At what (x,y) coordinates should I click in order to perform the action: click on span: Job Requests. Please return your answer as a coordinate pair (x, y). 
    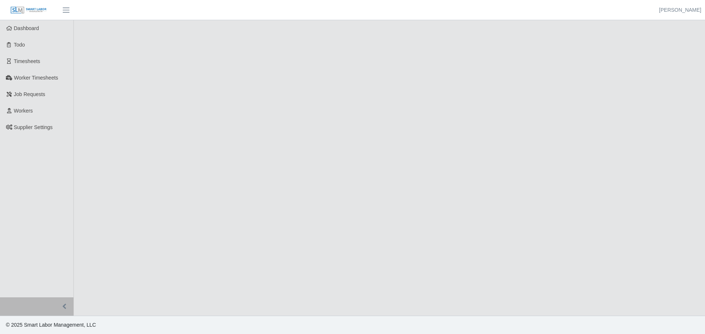
    Looking at the image, I should click on (30, 94).